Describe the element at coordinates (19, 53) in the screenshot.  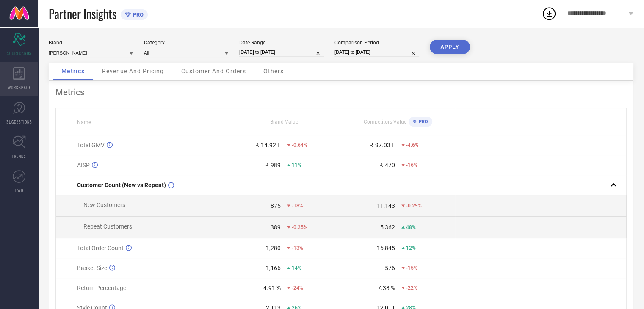
I see `span: SCORECARDS` at that location.